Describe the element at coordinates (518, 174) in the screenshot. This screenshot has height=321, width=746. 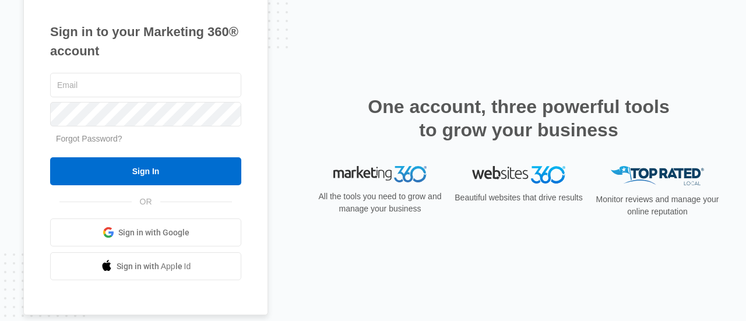
I see `img: Websites 360` at that location.